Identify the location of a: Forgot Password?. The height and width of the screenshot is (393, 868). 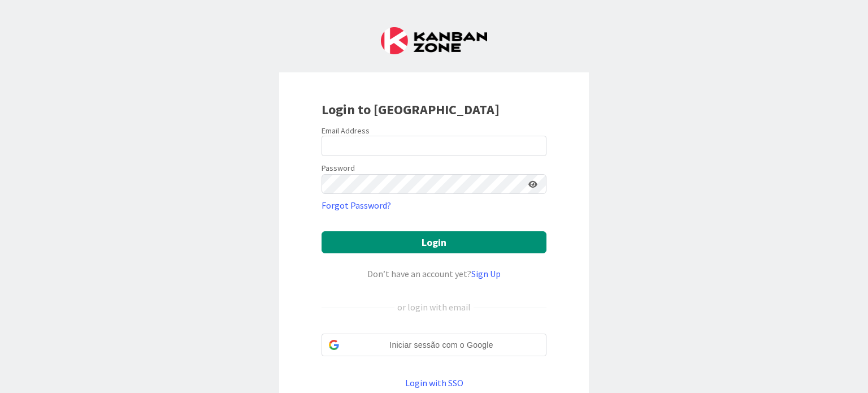
(356, 205).